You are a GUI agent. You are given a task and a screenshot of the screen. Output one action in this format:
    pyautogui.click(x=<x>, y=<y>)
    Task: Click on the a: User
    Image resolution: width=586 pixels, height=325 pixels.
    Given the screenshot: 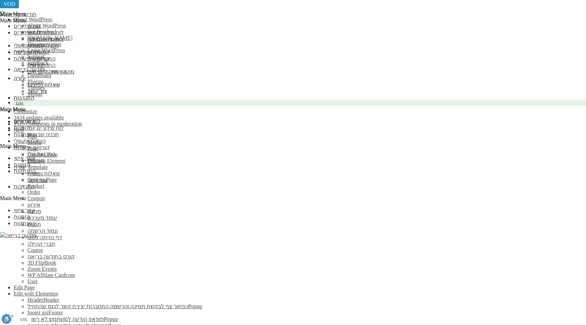 What is the action you would take?
    pyautogui.click(x=33, y=281)
    